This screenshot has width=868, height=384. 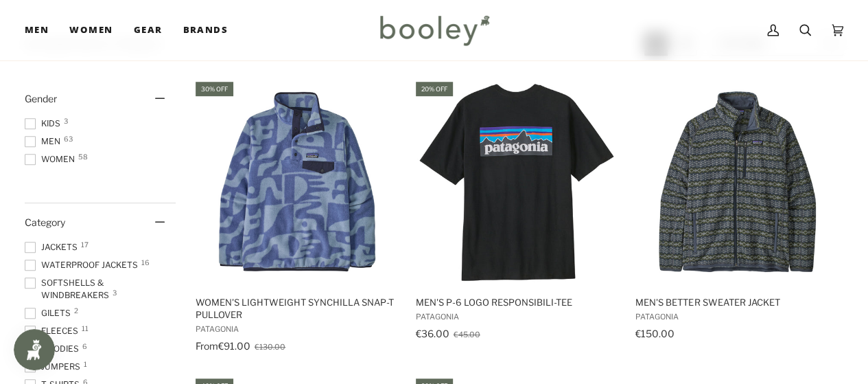 What do you see at coordinates (269, 347) in the screenshot?
I see `span: €130.00` at bounding box center [269, 347].